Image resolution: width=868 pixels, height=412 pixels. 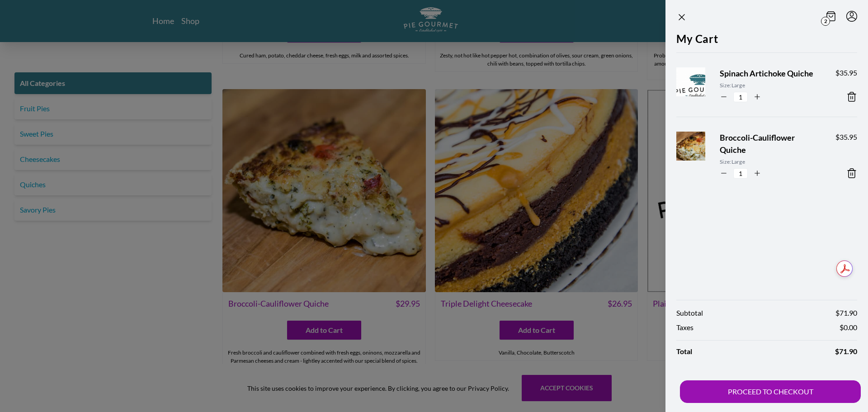 I want to click on span: Spinach Artichoke Quiche, so click(x=770, y=73).